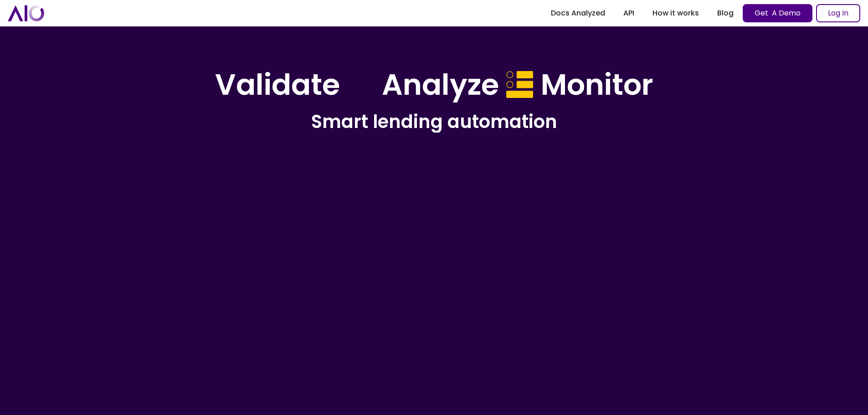  What do you see at coordinates (675, 13) in the screenshot?
I see `a: How it works` at bounding box center [675, 13].